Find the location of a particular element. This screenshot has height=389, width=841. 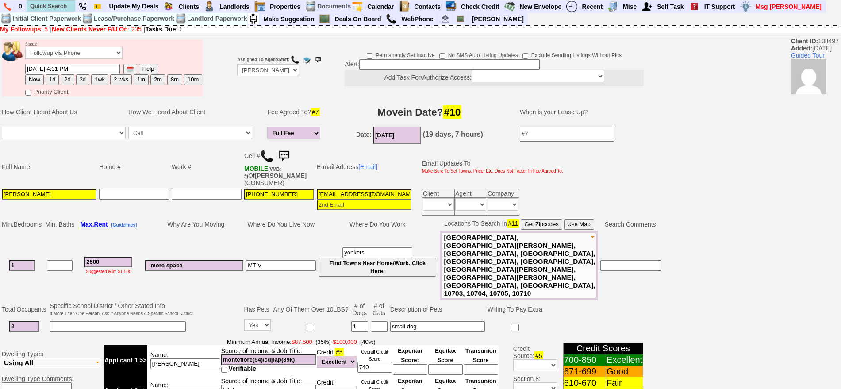

img: chalkboard.png is located at coordinates (460, 19).